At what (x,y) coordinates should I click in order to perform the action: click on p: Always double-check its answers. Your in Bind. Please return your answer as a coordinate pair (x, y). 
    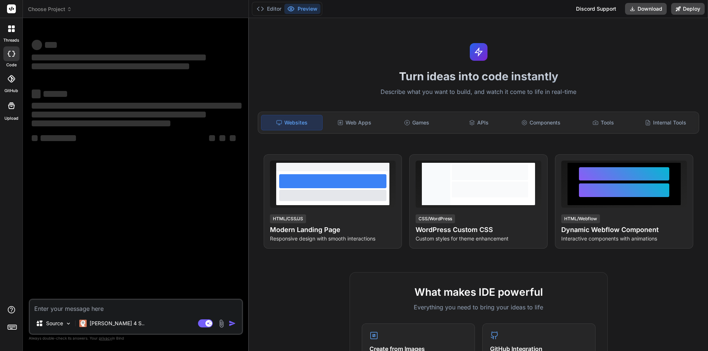
    Looking at the image, I should click on (136, 339).